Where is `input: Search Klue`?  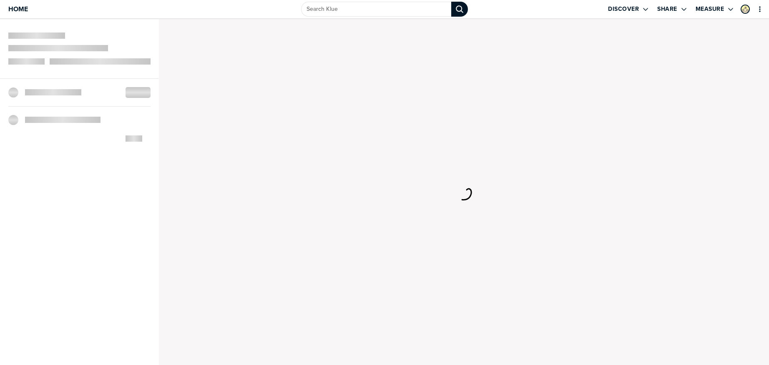
input: Search Klue is located at coordinates (376, 9).